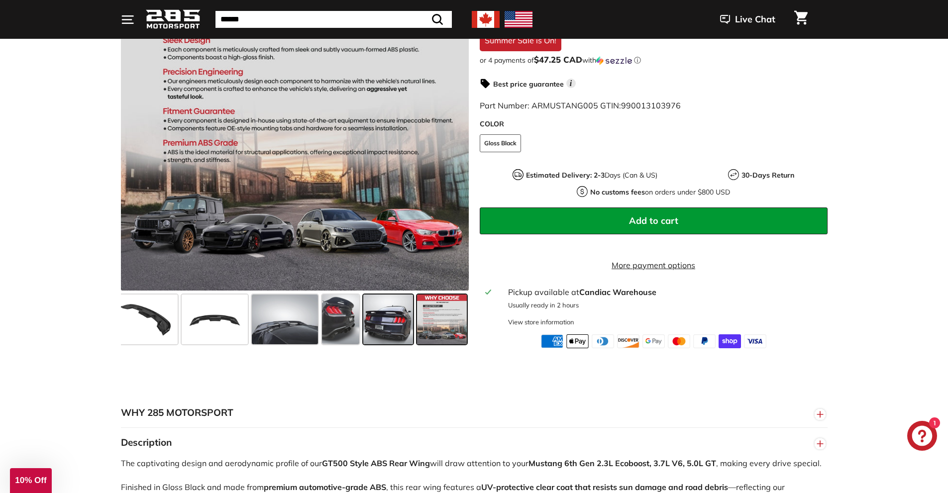 The width and height of the screenshot is (948, 493). Describe the element at coordinates (558, 59) in the screenshot. I see `span: $47.25 CAD` at that location.